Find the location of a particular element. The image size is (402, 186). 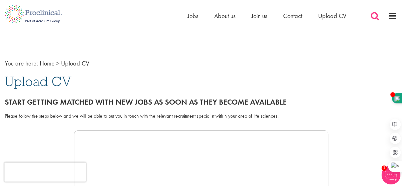

span: Jobs is located at coordinates (193, 16).